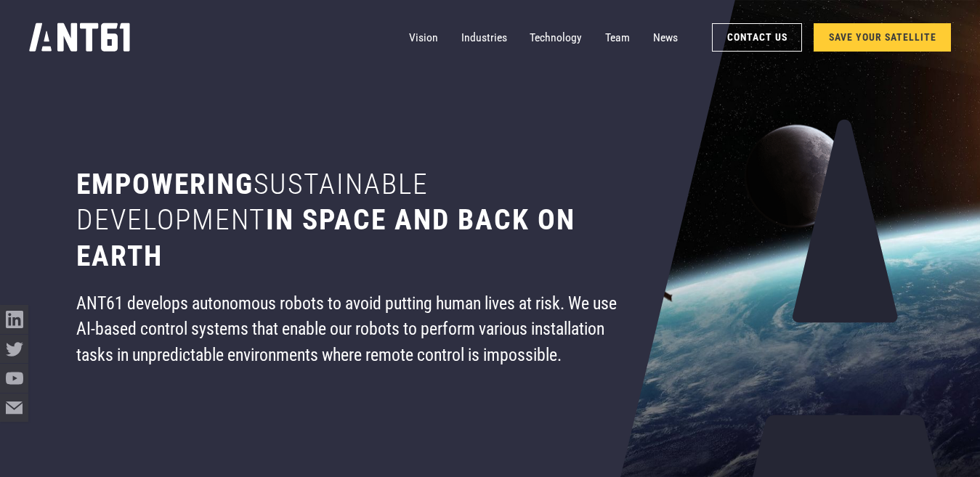  What do you see at coordinates (555, 37) in the screenshot?
I see `a: Technology` at bounding box center [555, 37].